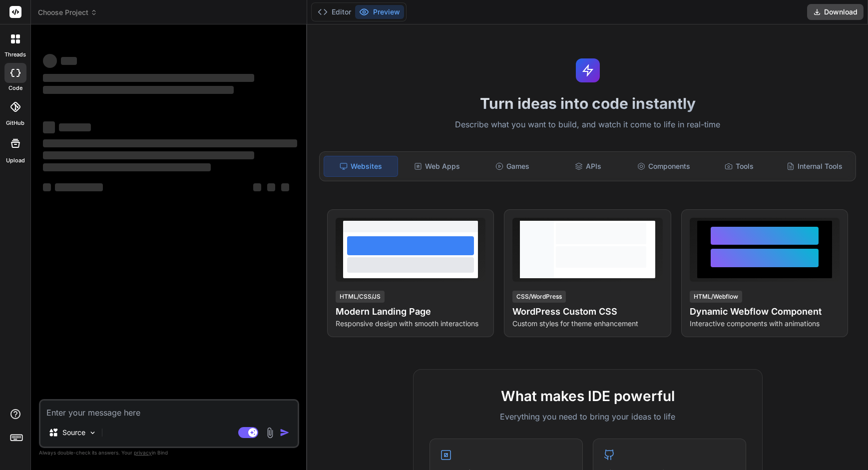  Describe the element at coordinates (588, 166) in the screenshot. I see `div: APIs` at that location.